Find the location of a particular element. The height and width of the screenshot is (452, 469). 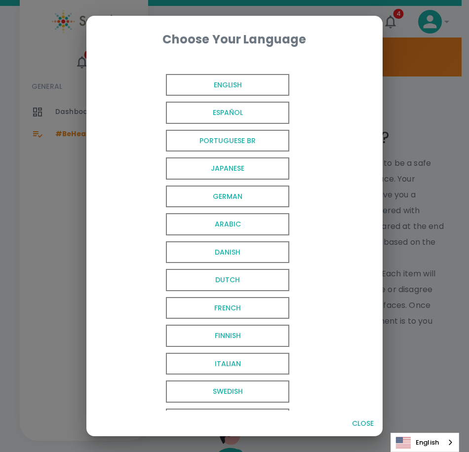

button: Danish is located at coordinates (212, 252).